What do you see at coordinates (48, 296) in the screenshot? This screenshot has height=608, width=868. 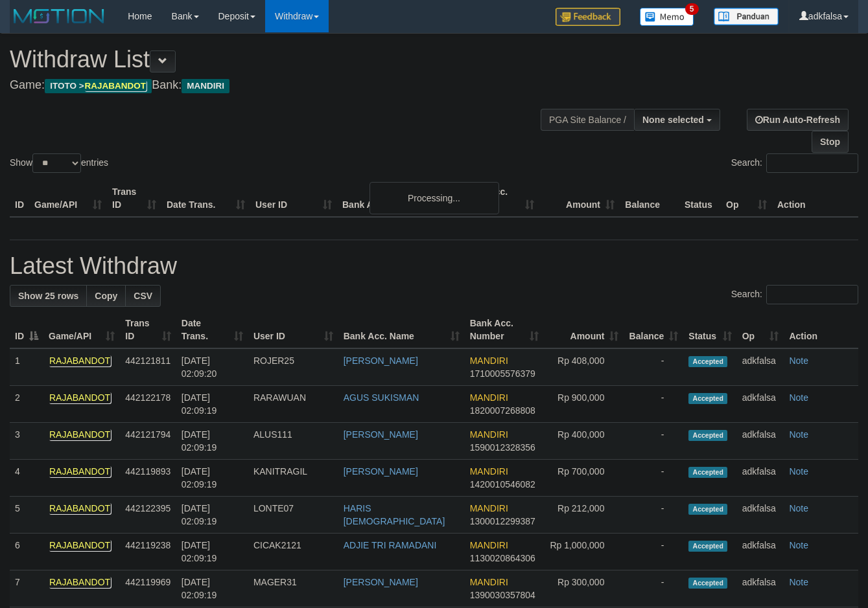 I see `span: Show 25 rows` at bounding box center [48, 296].